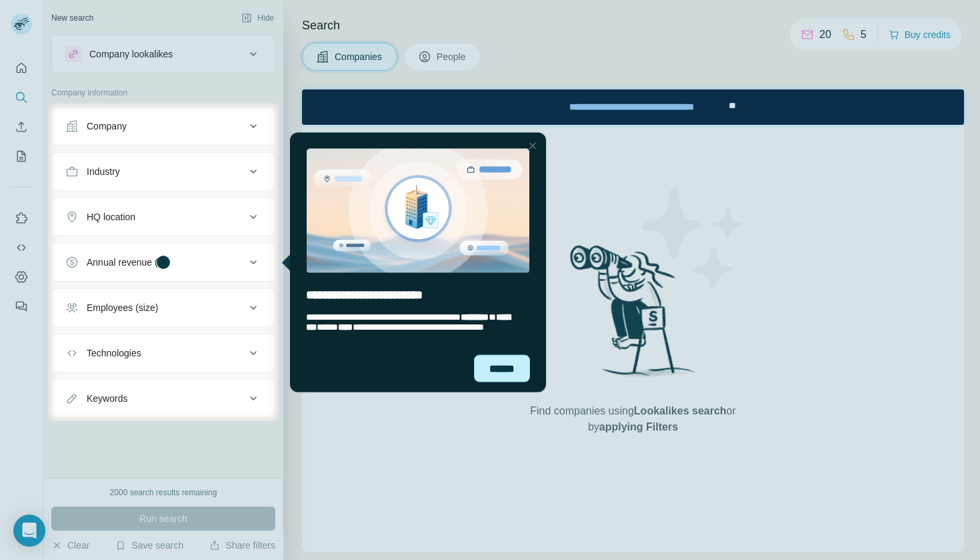  Describe the element at coordinates (106, 398) in the screenshot. I see `div: Keywords` at that location.